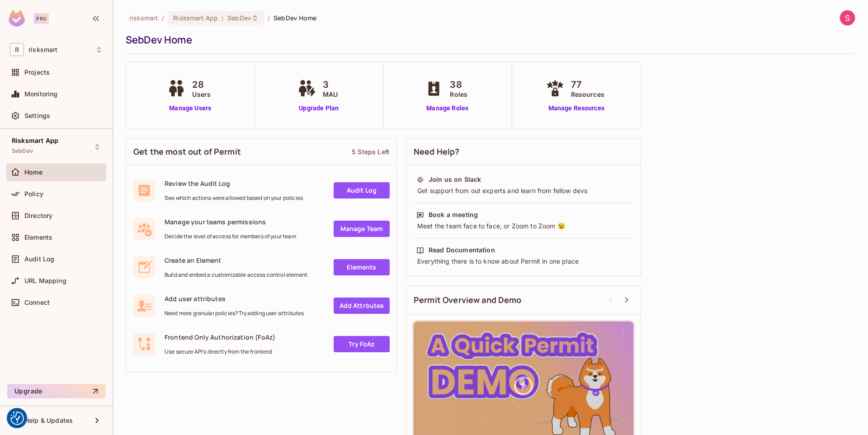 This screenshot has width=868, height=435. Describe the element at coordinates (201, 85) in the screenshot. I see `span: 28` at that location.